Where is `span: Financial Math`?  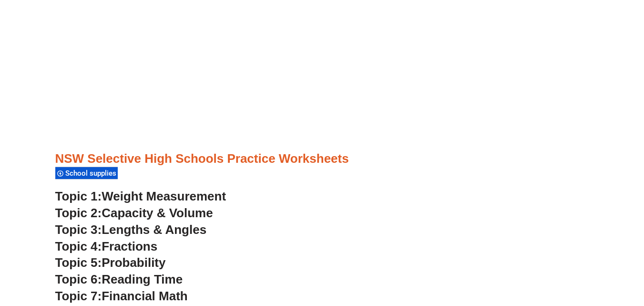
span: Financial Math is located at coordinates (145, 296).